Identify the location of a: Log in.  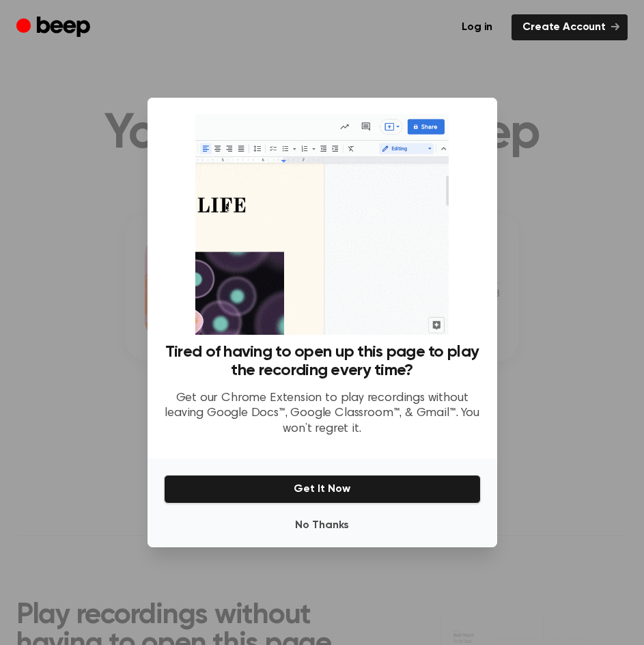
(476, 27).